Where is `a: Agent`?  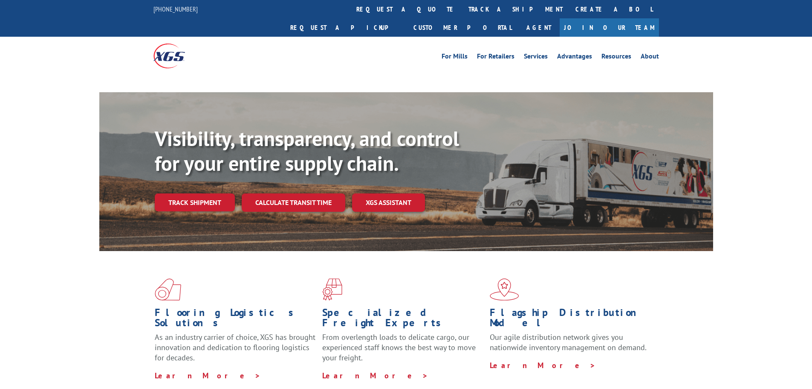 a: Agent is located at coordinates (539, 27).